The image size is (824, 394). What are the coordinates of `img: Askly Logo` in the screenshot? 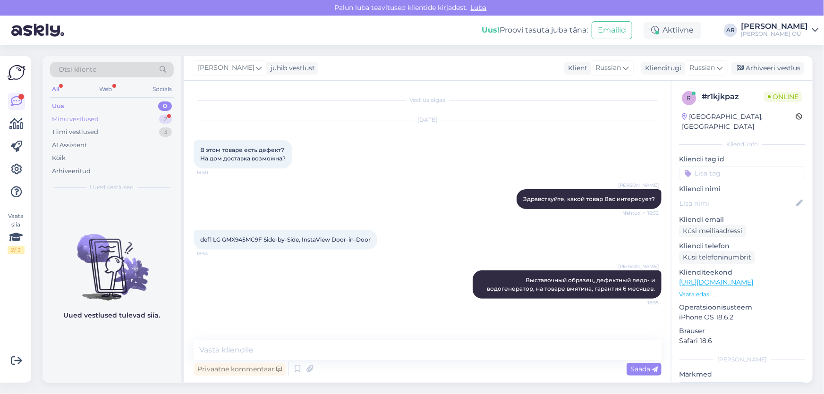 It's located at (17, 73).